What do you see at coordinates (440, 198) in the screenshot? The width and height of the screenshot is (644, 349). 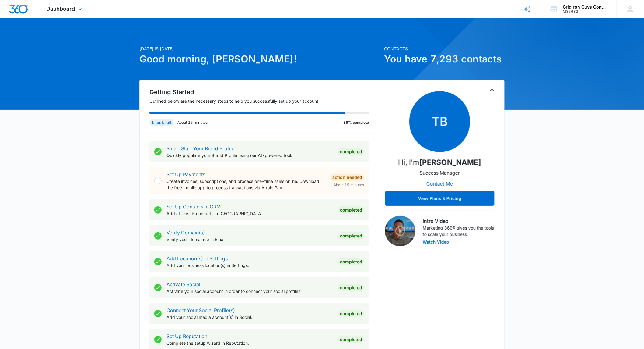 I see `button: View Plans & Pricing` at bounding box center [440, 198].